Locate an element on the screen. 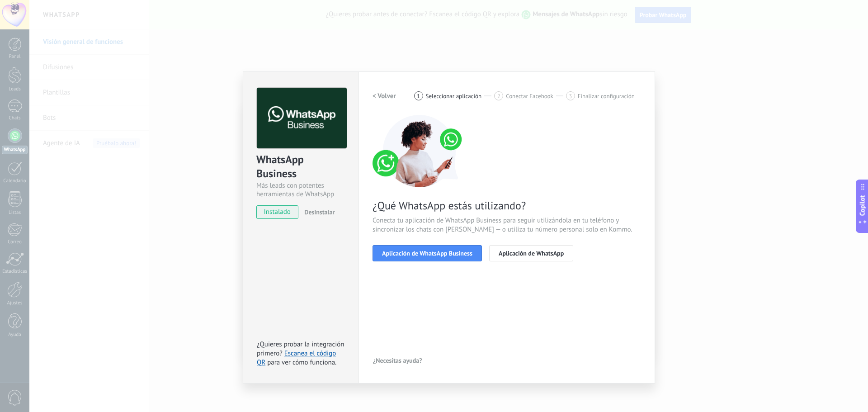 The image size is (868, 412). span: Aplicación de WhatsApp is located at coordinates (531, 253).